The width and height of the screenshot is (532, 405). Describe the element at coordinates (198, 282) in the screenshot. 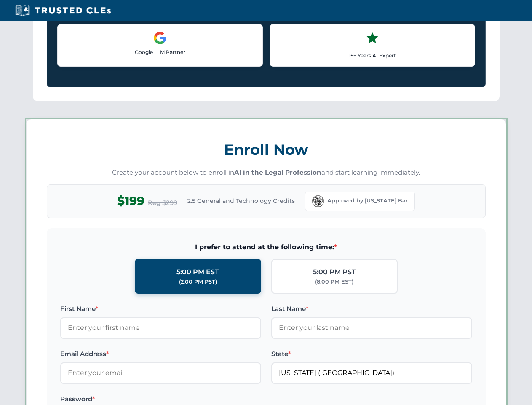

I see `div: (2:00 PM PST)` at that location.